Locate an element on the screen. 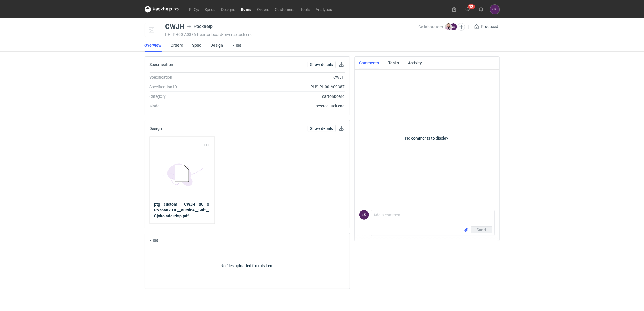  span: Send is located at coordinates (481, 230).